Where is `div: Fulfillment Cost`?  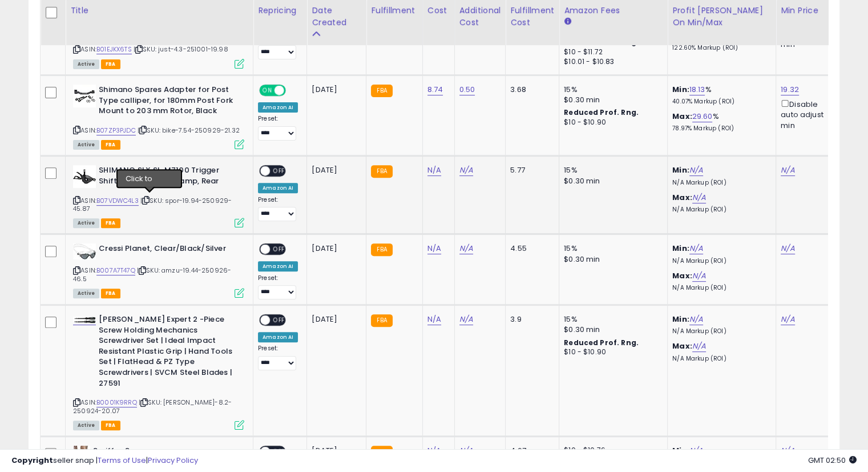 div: Fulfillment Cost is located at coordinates (531, 17).